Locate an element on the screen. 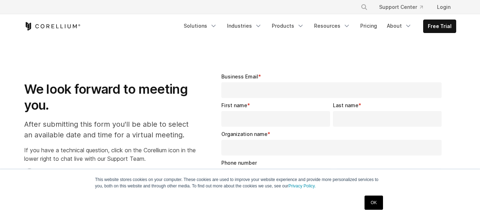  h1: We look forward to meeting you. is located at coordinates (110, 97).